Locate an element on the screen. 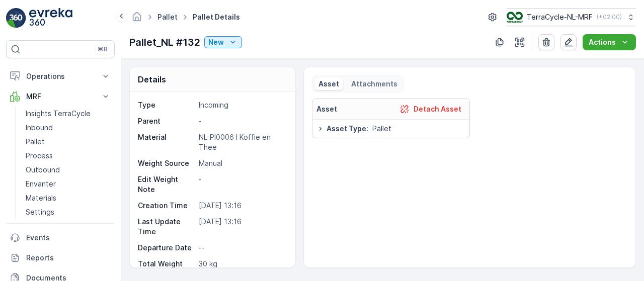  a: Settings is located at coordinates (68, 211).